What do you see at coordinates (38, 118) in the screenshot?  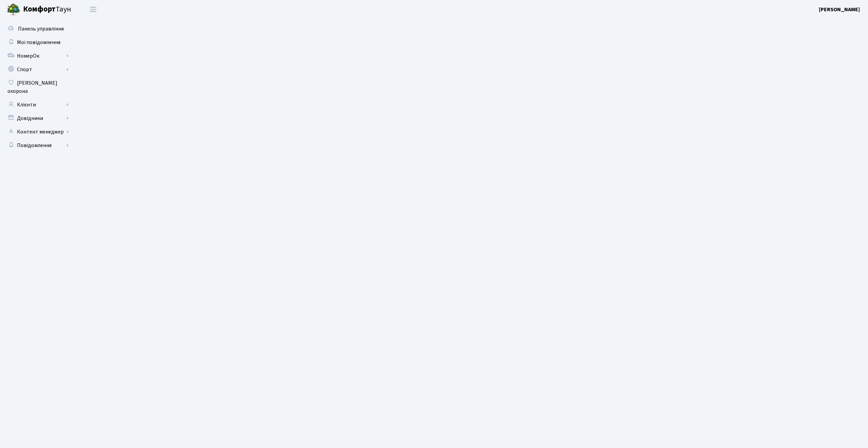 I see `a: Довідники` at bounding box center [38, 118].